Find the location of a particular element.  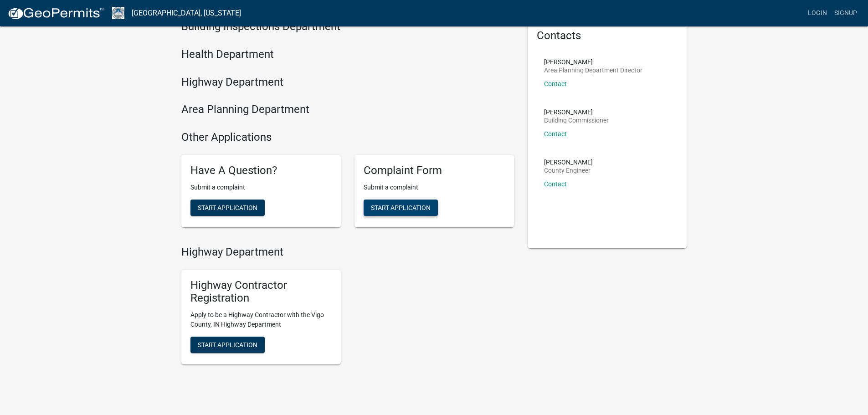

h4: Building Inspections Department is located at coordinates (348, 26).